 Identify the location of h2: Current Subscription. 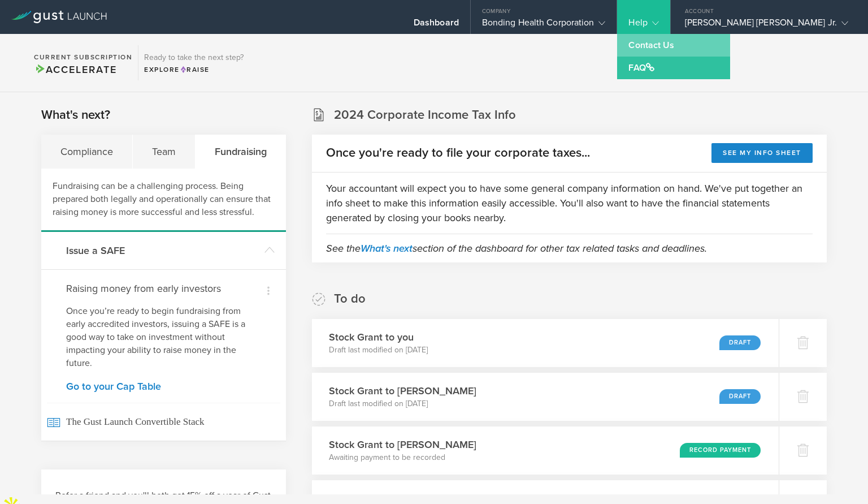
(83, 57).